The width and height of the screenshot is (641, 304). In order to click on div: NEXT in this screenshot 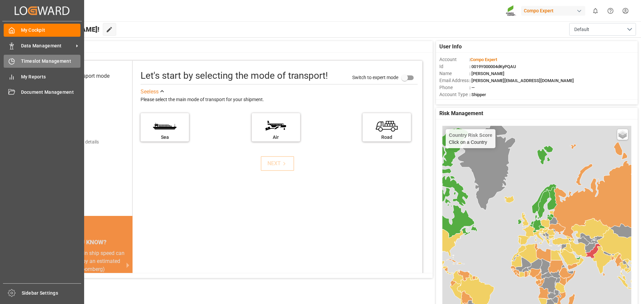, I will do `click(277, 164)`.